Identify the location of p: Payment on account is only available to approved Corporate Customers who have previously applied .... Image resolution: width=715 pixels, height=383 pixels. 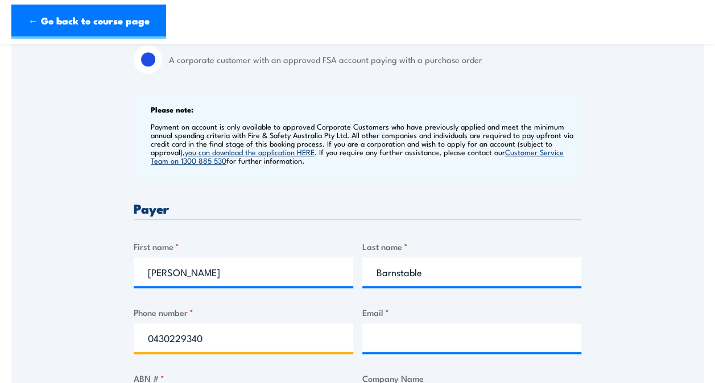
(365, 143).